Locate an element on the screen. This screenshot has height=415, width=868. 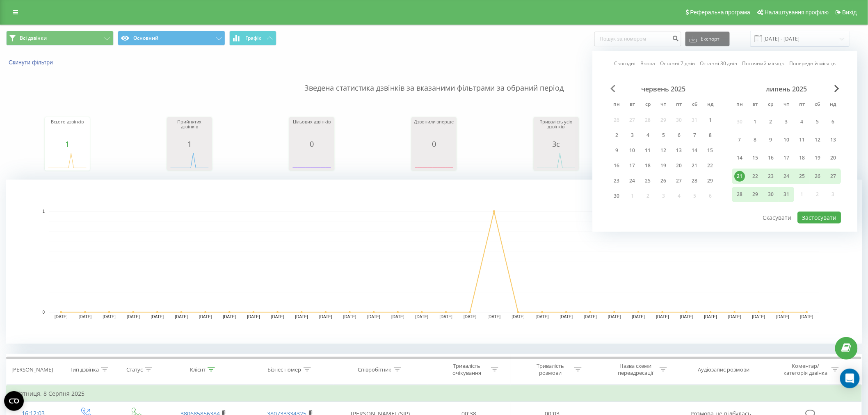
div: Тривалість розмови is located at coordinates (550, 370).